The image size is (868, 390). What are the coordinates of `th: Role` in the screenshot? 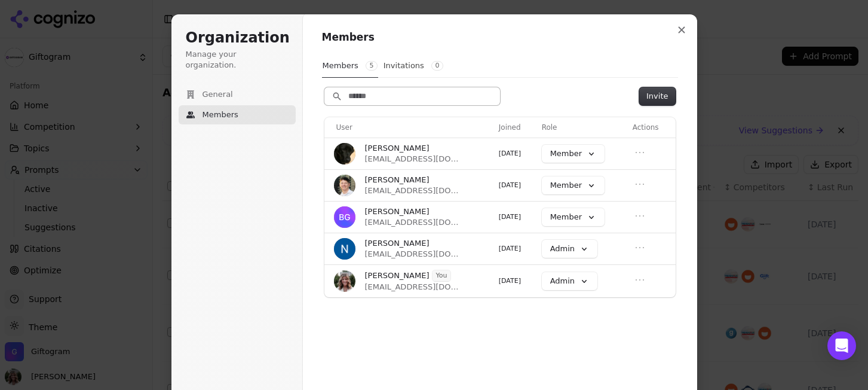 It's located at (582, 128).